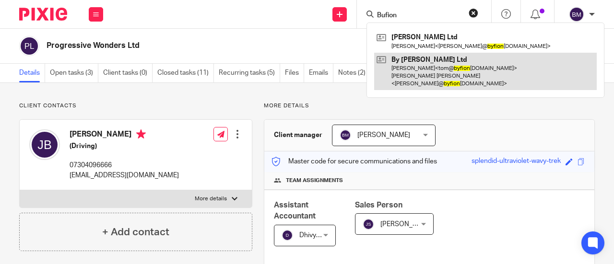  Describe the element at coordinates (43, 14) in the screenshot. I see `img: Pixie` at that location.